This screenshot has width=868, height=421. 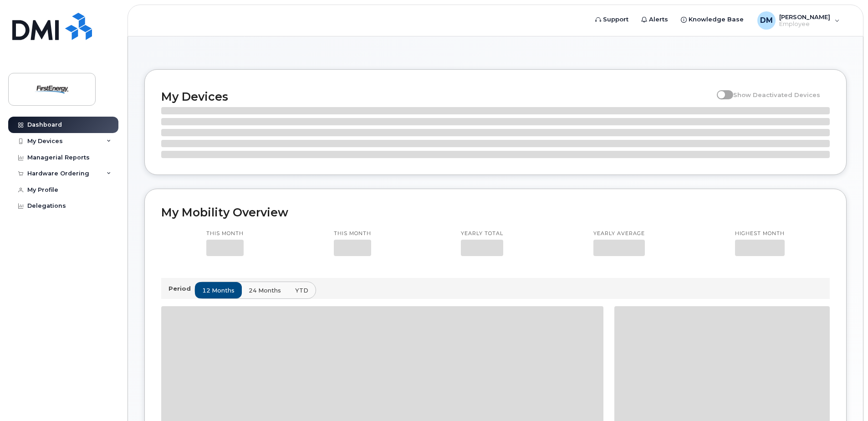 I want to click on p: Period, so click(x=182, y=288).